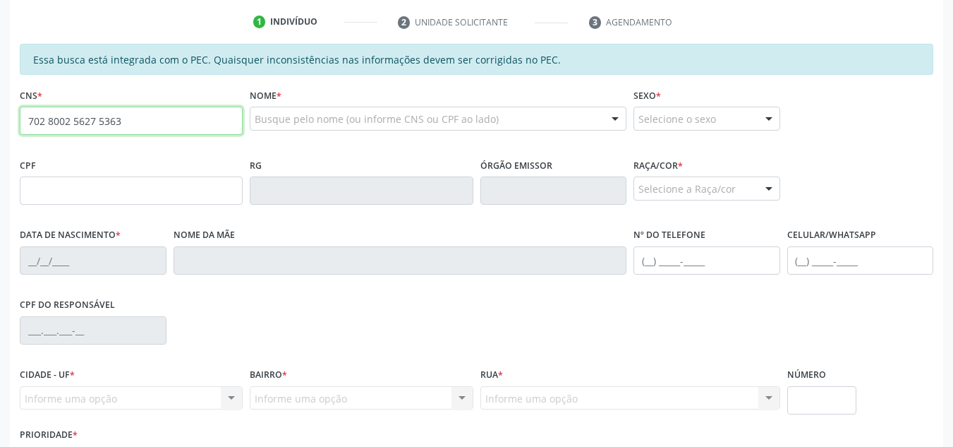 The height and width of the screenshot is (447, 953). What do you see at coordinates (492, 375) in the screenshot?
I see `label: Rua` at bounding box center [492, 375].